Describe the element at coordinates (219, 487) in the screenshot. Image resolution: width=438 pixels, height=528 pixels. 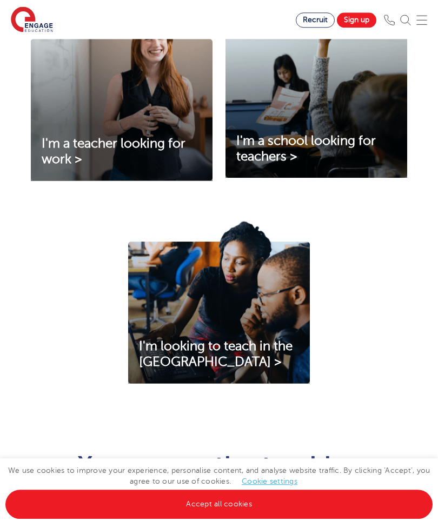
I see `span: We use cookies to improve your experience, personalise content, and analyse website traffic. By c...` at that location.